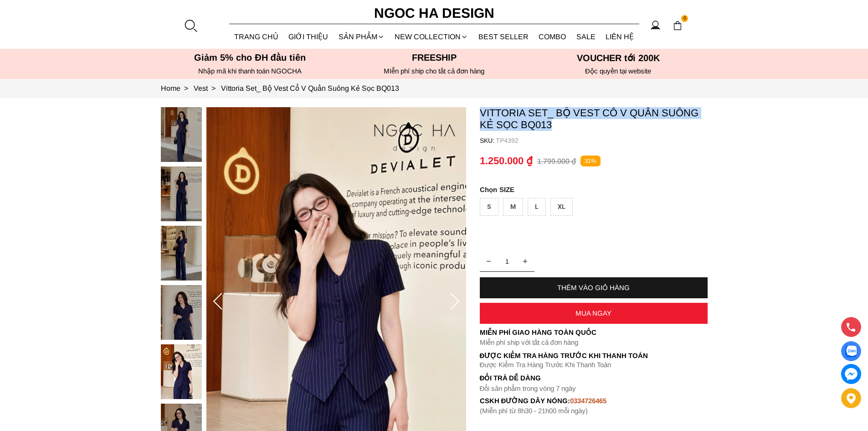 This screenshot has height=431, width=868. I want to click on a: messenger, so click(852, 374).